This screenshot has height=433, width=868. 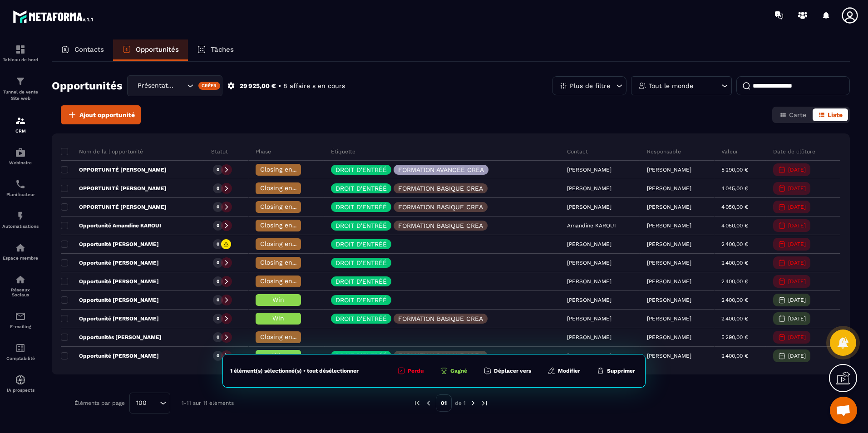 What do you see at coordinates (343, 152) in the screenshot?
I see `p: Étiquette` at bounding box center [343, 152].